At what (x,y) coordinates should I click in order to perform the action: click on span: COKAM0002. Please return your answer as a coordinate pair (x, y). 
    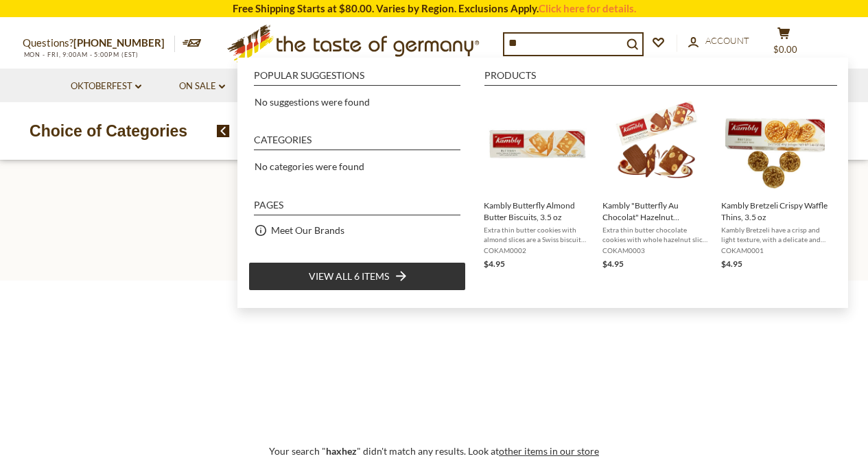
    Looking at the image, I should click on (538, 250).